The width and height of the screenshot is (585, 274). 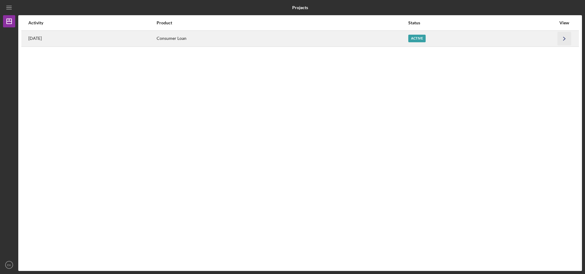 I want to click on time: 2025-08-28 11:49, so click(x=35, y=38).